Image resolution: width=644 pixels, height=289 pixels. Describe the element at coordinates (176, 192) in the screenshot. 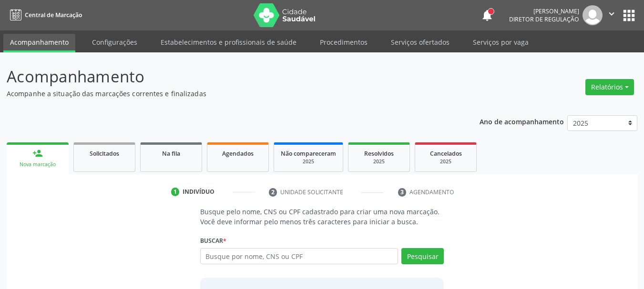

I see `div: 1` at that location.